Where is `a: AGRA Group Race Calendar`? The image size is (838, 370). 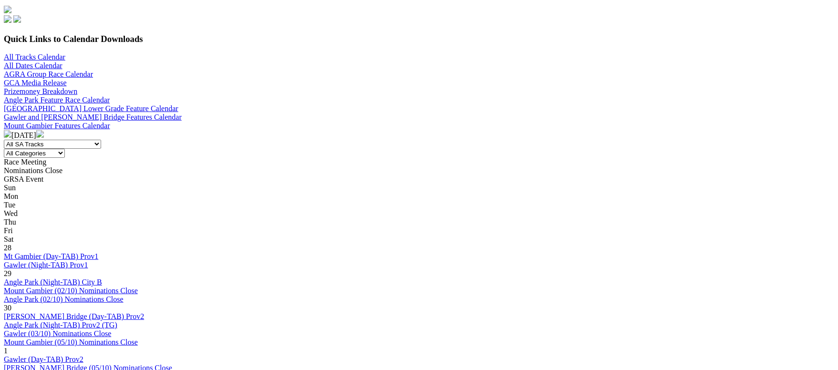
a: AGRA Group Race Calendar is located at coordinates (48, 74).